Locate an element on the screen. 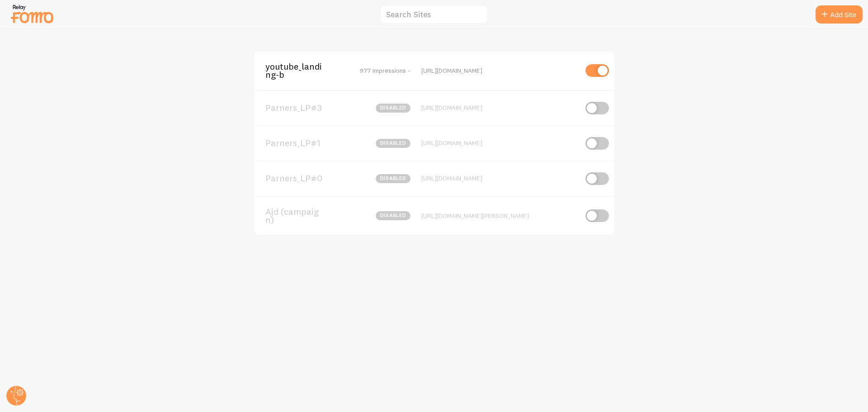 The height and width of the screenshot is (412, 868). img: fomo-relay-logo-orange.svg is located at coordinates (32, 13).